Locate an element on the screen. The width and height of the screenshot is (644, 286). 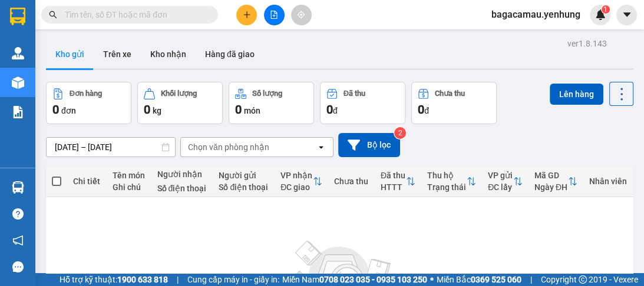
div: Chi tiết is located at coordinates (87, 181).